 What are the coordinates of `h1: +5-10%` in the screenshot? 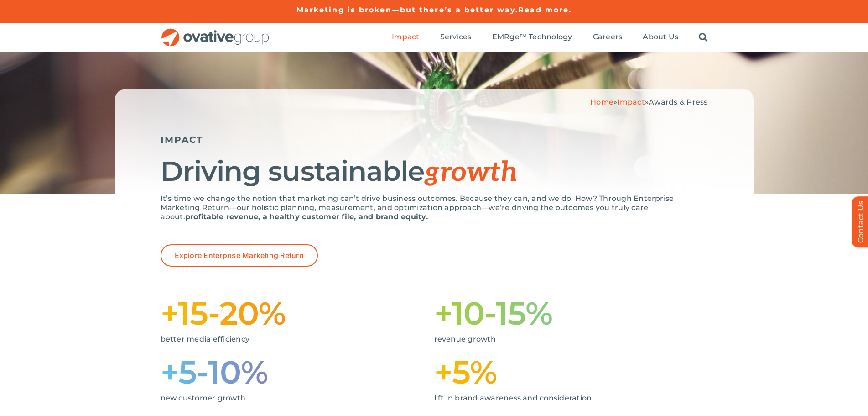 It's located at (297, 372).